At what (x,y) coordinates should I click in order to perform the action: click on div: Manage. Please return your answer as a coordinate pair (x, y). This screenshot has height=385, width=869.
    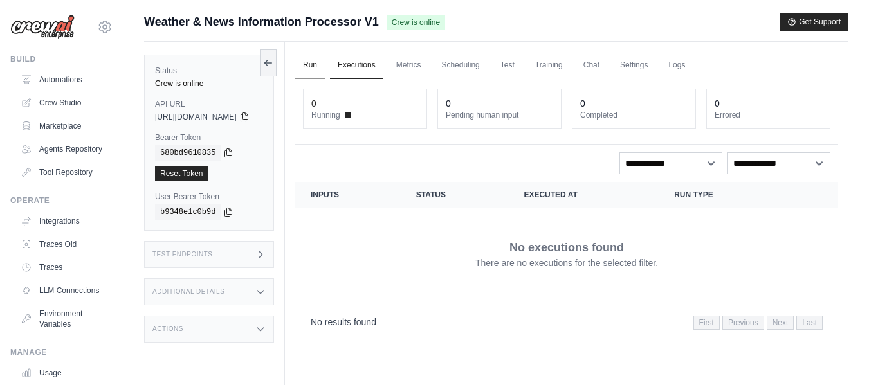
    Looking at the image, I should click on (61, 352).